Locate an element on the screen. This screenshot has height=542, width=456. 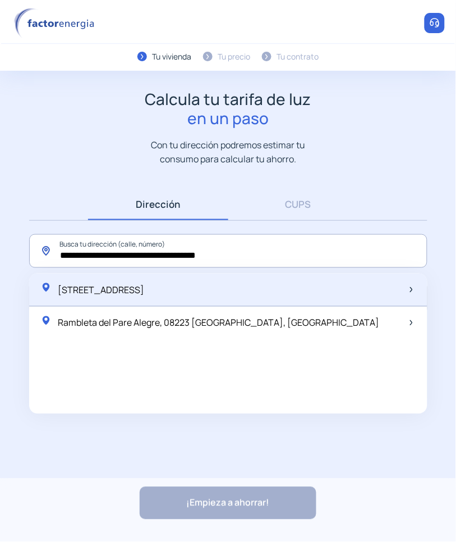
span: en un paso is located at coordinates (229, 118).